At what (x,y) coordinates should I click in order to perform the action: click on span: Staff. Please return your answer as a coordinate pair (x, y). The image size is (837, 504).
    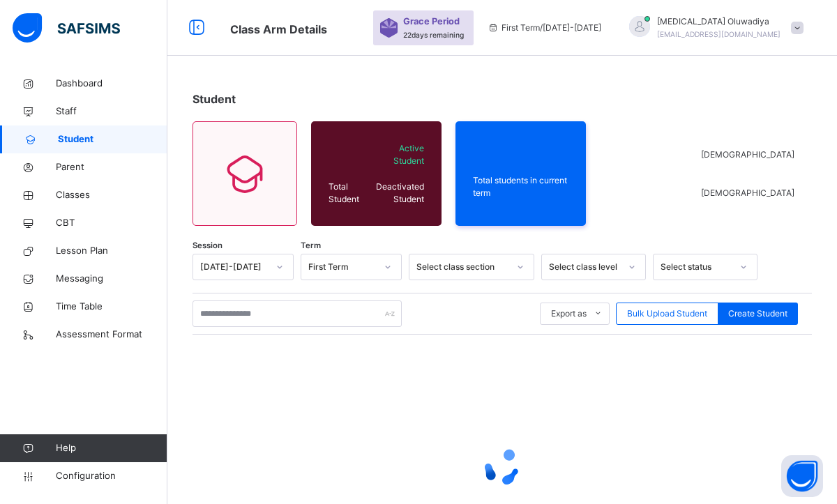
    Looking at the image, I should click on (111, 111).